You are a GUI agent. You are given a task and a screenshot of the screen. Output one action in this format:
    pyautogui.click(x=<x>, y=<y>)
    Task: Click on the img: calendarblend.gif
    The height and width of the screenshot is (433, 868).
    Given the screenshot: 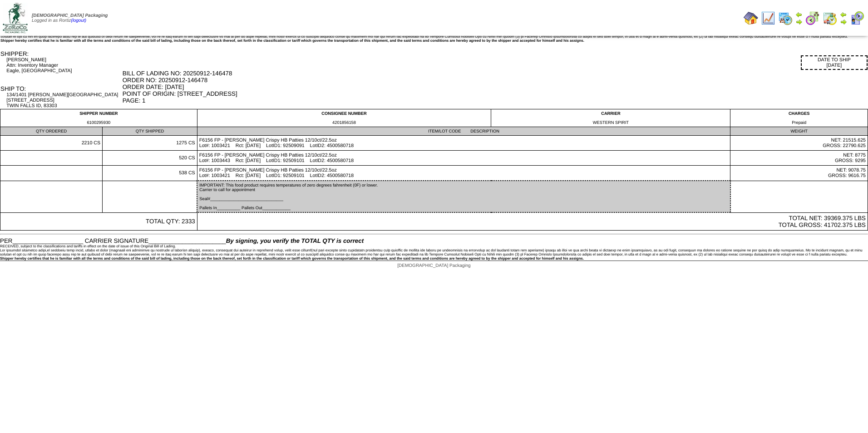 What is the action you would take?
    pyautogui.click(x=813, y=18)
    